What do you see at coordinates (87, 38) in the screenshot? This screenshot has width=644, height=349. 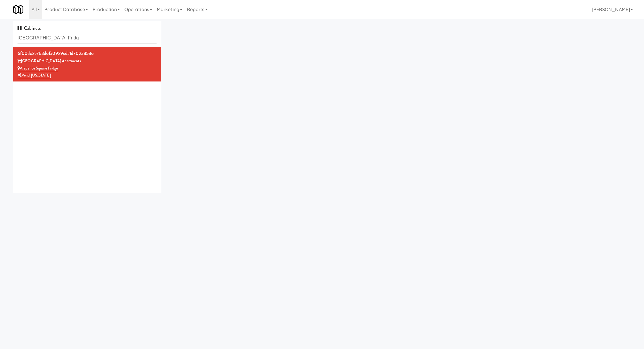 I see `input: Search cabinets` at bounding box center [87, 38].